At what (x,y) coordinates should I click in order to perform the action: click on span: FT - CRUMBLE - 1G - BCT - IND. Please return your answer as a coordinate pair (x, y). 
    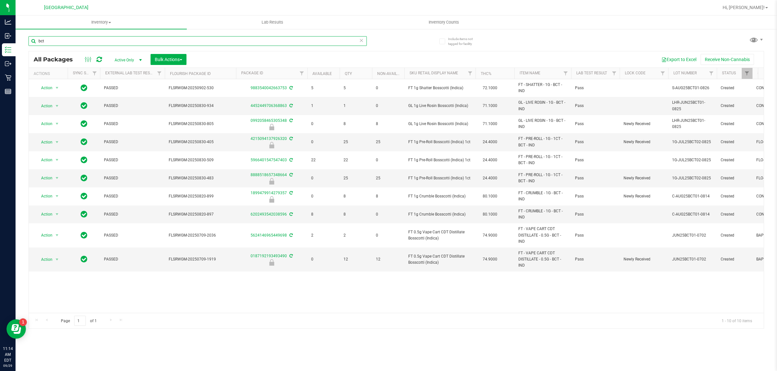
    Looking at the image, I should click on (542, 215).